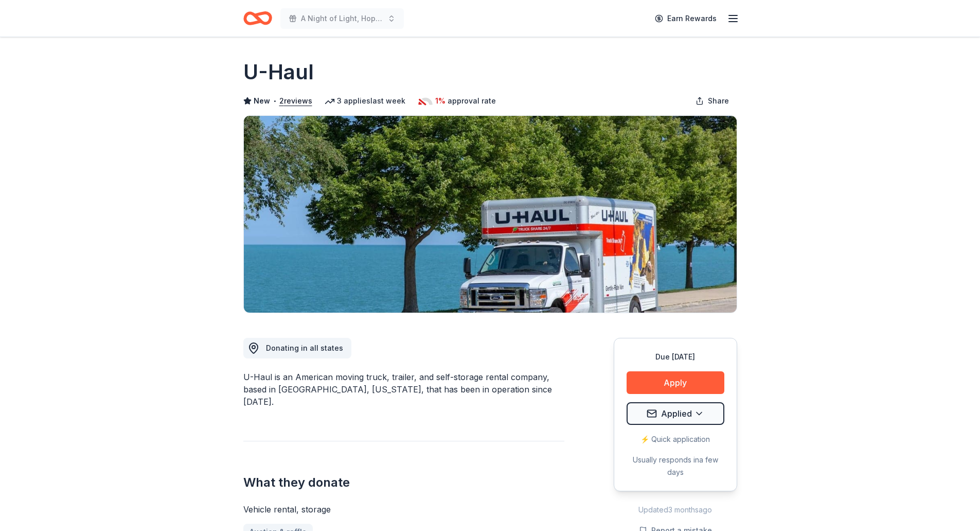 The image size is (980, 531). What do you see at coordinates (471, 101) in the screenshot?
I see `span: approval rate` at bounding box center [471, 101].